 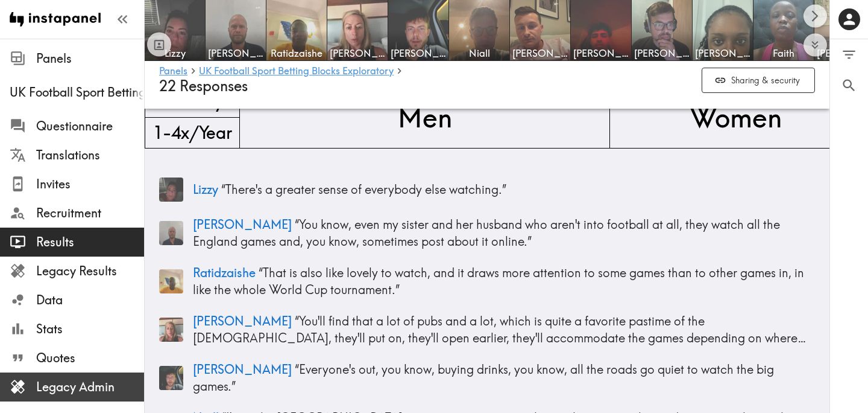 What do you see at coordinates (815, 45) in the screenshot?
I see `button: Expand to show all items` at bounding box center [815, 45].